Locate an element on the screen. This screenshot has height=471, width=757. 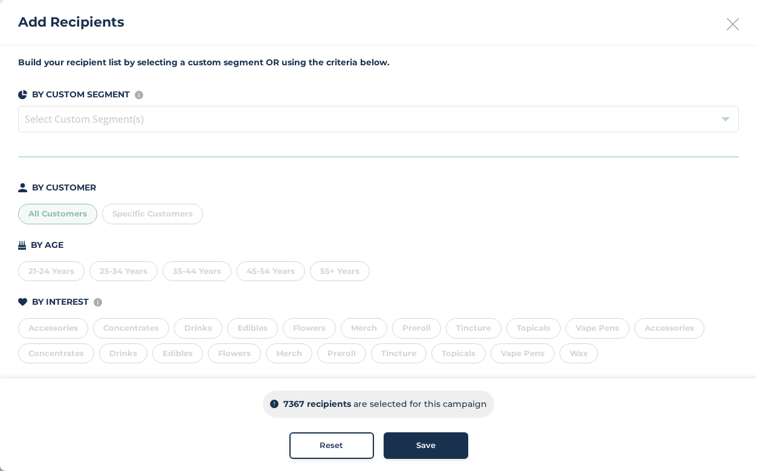
div: 45-54 Years is located at coordinates (271, 271).